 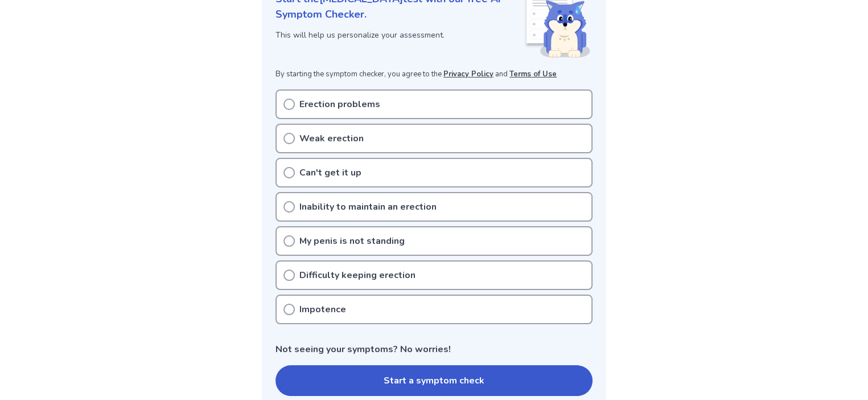 What do you see at coordinates (322, 309) in the screenshot?
I see `p: Impotence` at bounding box center [322, 309].